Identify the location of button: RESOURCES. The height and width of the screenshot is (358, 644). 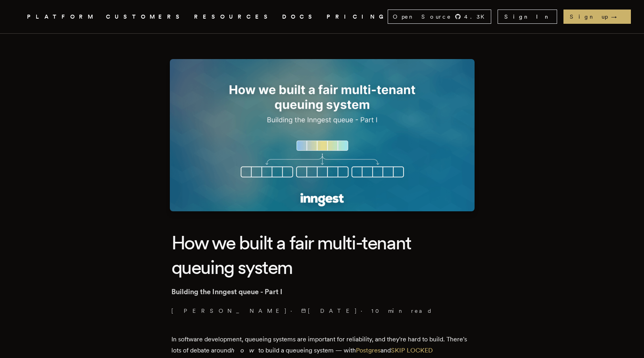
(233, 17).